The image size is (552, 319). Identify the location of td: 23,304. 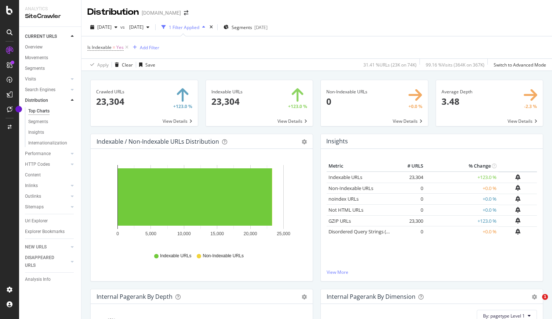
(410, 177).